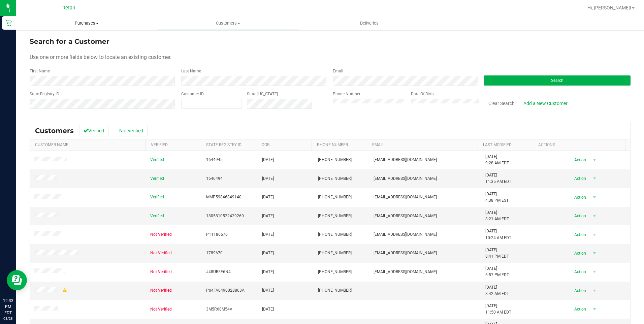 Image resolution: width=644 pixels, height=324 pixels. I want to click on div: Warning - Level 1, so click(65, 290).